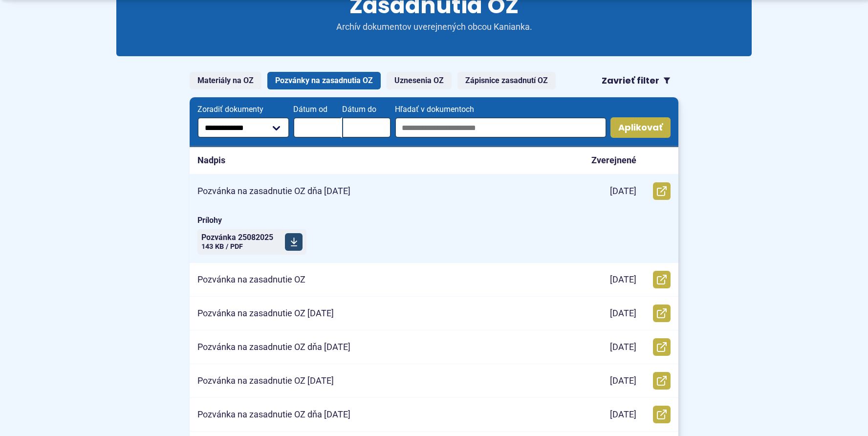  What do you see at coordinates (366, 109) in the screenshot?
I see `span: Dátum do` at bounding box center [366, 109].